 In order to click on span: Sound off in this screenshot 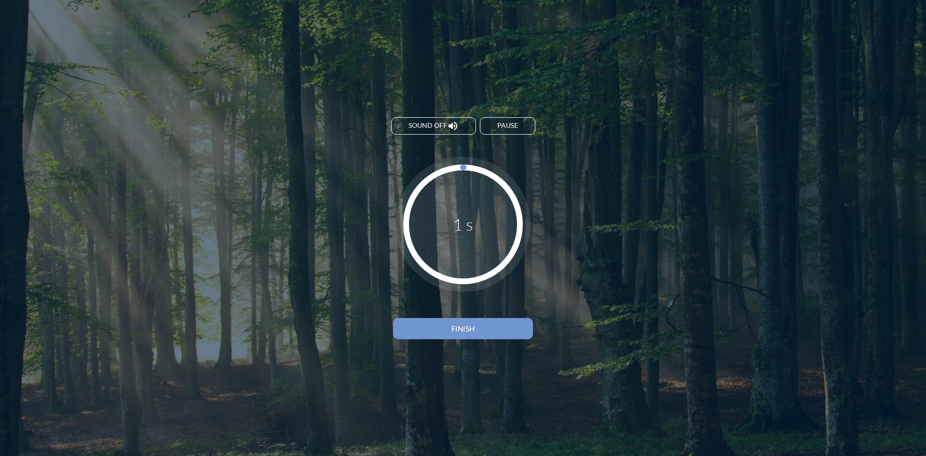, I will do `click(428, 125)`.